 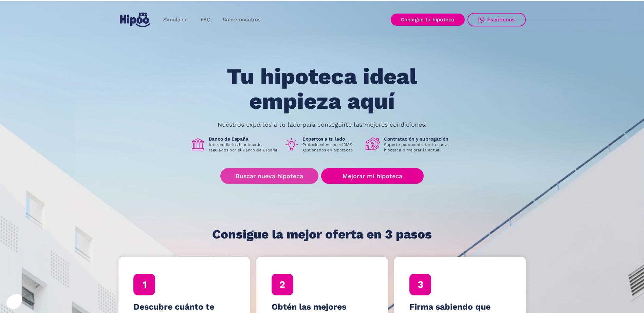 I want to click on a: Sobre nosotros, so click(x=242, y=20).